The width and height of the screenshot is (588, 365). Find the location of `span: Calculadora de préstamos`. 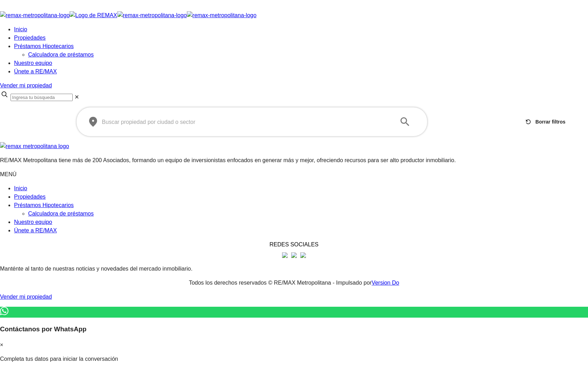

span: Calculadora de préstamos is located at coordinates (61, 54).